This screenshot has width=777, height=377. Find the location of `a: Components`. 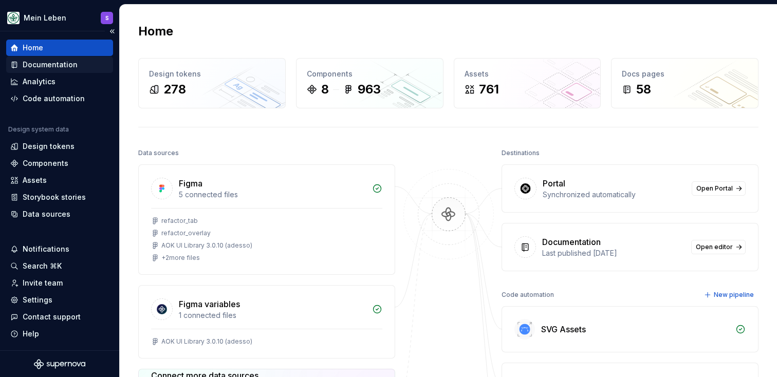

a: Components is located at coordinates (60, 163).